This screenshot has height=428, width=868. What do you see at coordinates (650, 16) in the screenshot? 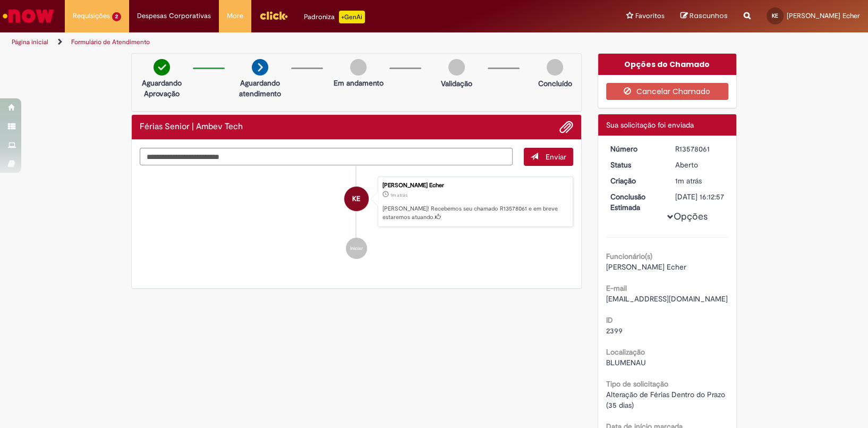
I see `span: Favoritos` at bounding box center [650, 16].